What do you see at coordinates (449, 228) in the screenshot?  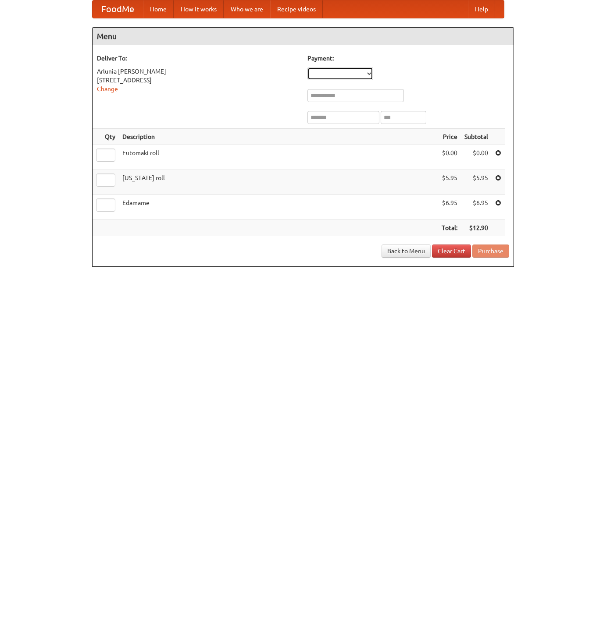 I see `th: Total:` at bounding box center [449, 228].